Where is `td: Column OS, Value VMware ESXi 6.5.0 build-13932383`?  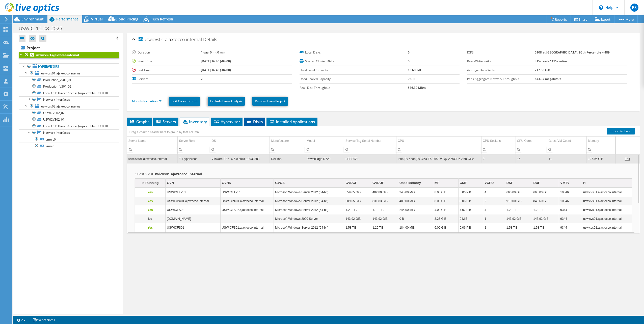 td: Column OS, Value VMware ESXi 6.5.0 build-13932383 is located at coordinates (240, 159).